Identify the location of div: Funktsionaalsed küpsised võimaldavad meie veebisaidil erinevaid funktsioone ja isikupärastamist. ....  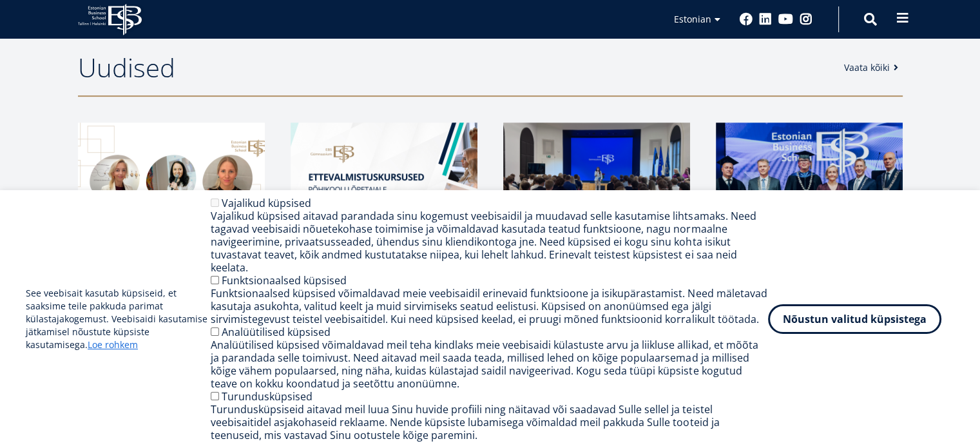
(489, 306).